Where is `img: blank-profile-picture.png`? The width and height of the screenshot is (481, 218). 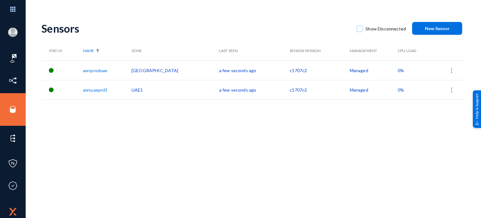
img: blank-profile-picture.png is located at coordinates (13, 32).